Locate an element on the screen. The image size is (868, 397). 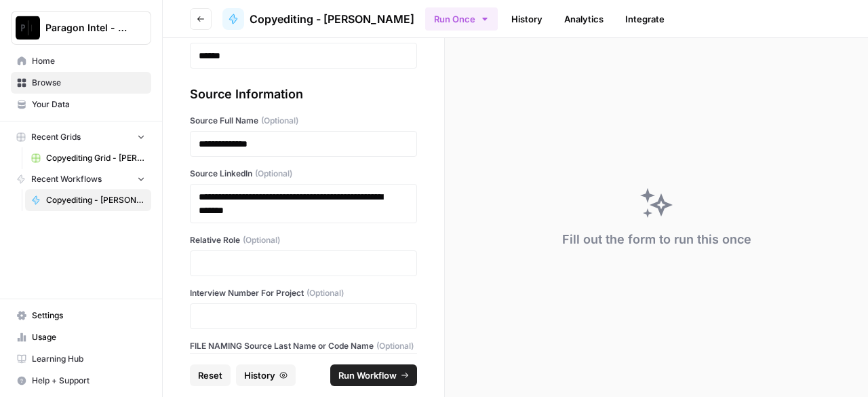
span: Help + Support is located at coordinates (88, 381).